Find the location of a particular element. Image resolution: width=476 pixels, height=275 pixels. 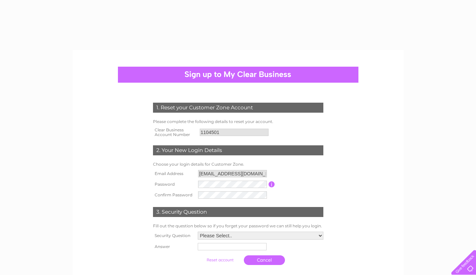

input: Submit is located at coordinates (220, 260).